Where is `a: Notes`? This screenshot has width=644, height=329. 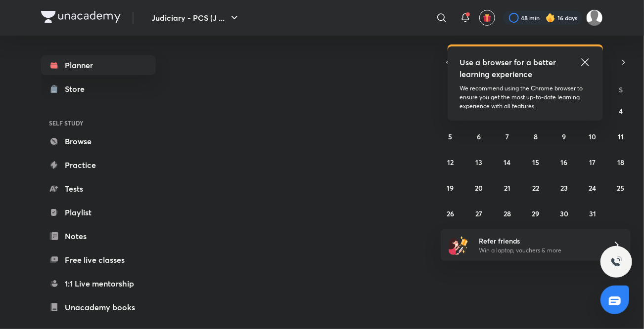
a: Notes is located at coordinates (98, 236).